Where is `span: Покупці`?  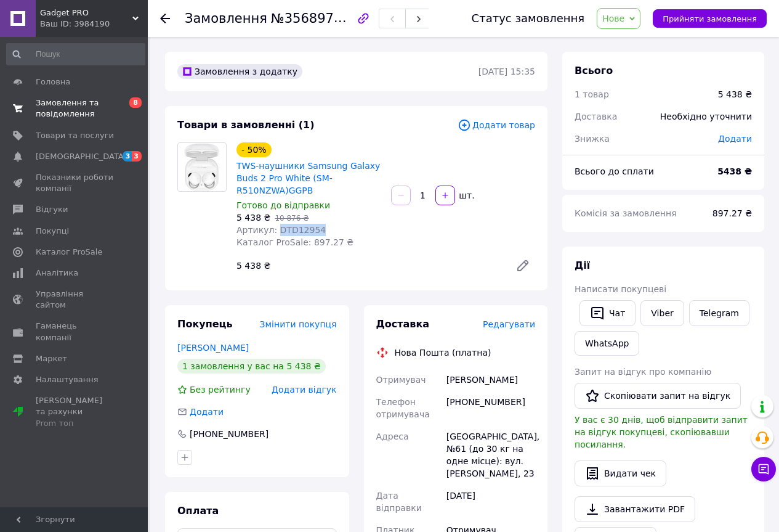
span: Покупці is located at coordinates (52, 231).